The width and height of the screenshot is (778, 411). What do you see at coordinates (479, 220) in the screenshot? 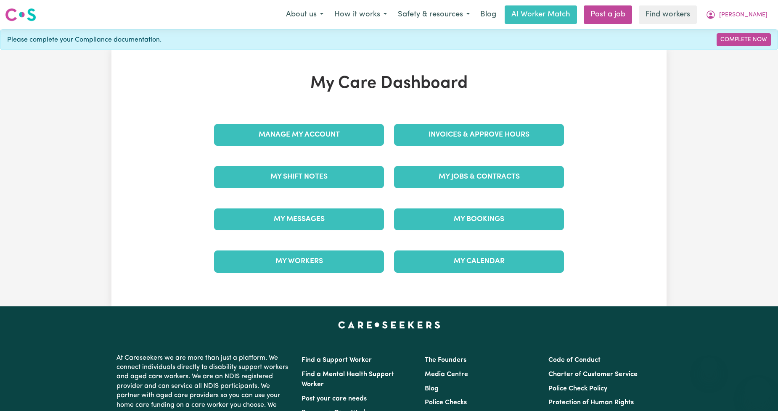
I see `a: My Bookings` at bounding box center [479, 220].